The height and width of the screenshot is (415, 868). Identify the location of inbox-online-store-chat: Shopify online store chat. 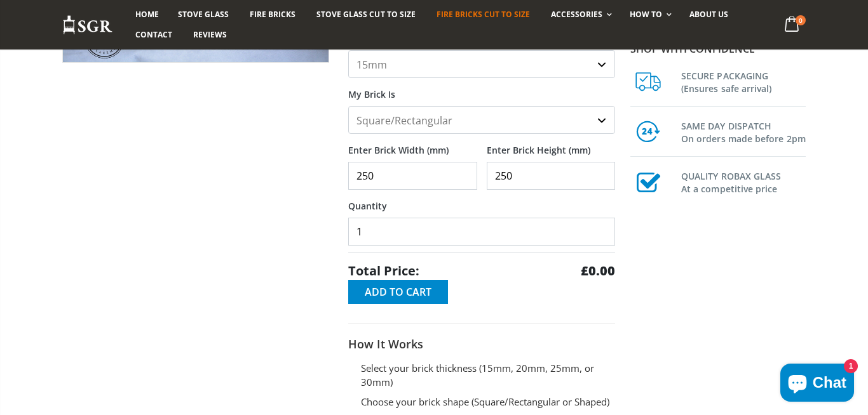
(818, 384).